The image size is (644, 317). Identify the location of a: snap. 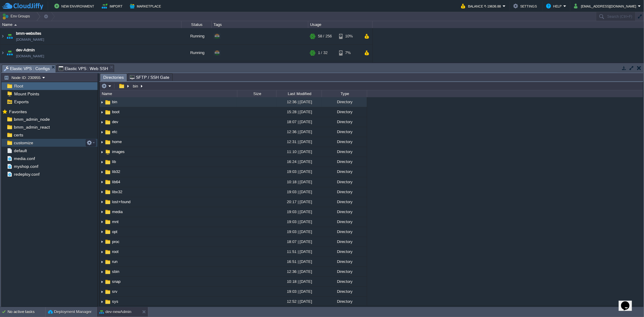
(116, 281).